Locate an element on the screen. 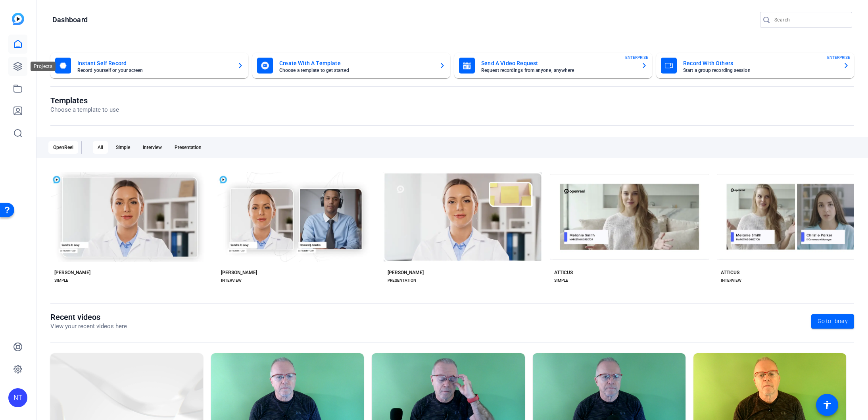  h1: Templates is located at coordinates (85, 101).